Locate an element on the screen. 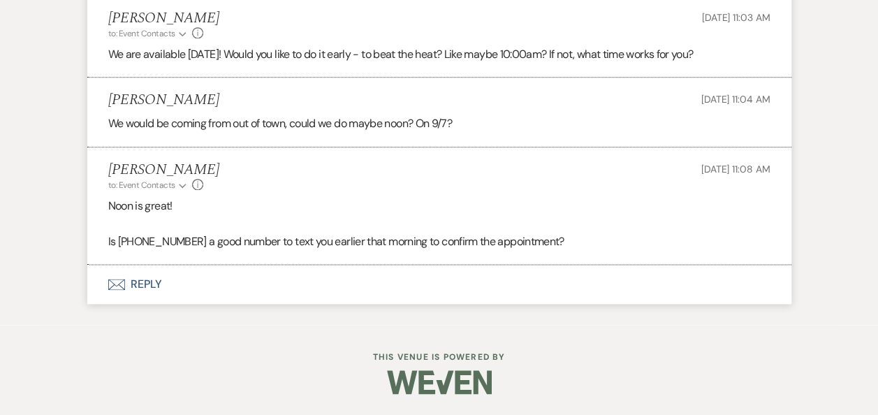 The width and height of the screenshot is (878, 415). p: Noon is great! is located at coordinates (440, 206).